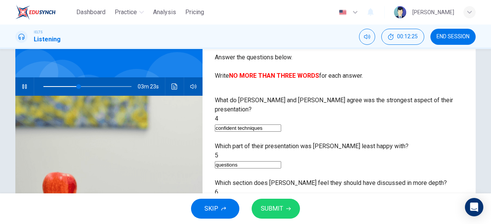  I want to click on img: EduSynch logo, so click(35, 12).